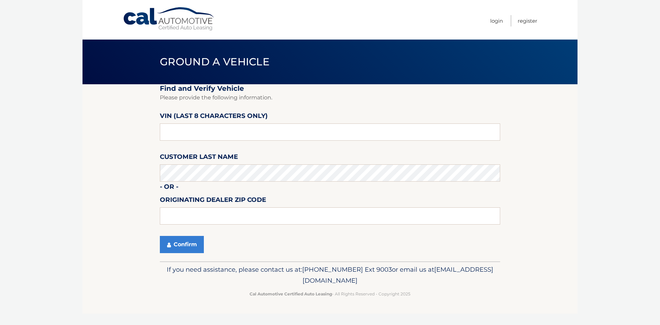  I want to click on a: Login, so click(497, 21).